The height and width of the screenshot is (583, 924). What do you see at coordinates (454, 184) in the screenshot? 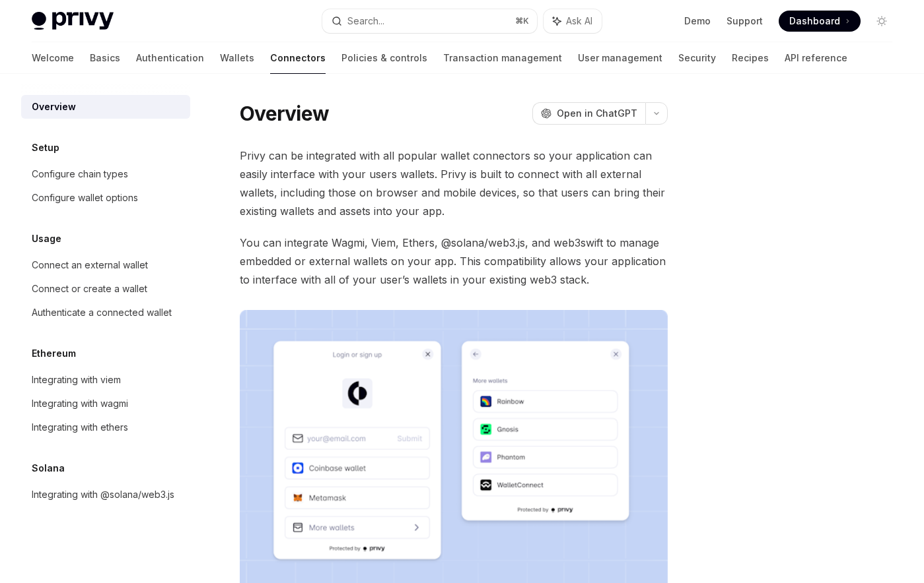
I see `span: Privy can be integrated with all popular wallet connectors so your application can easily interfa...` at bounding box center [454, 184].